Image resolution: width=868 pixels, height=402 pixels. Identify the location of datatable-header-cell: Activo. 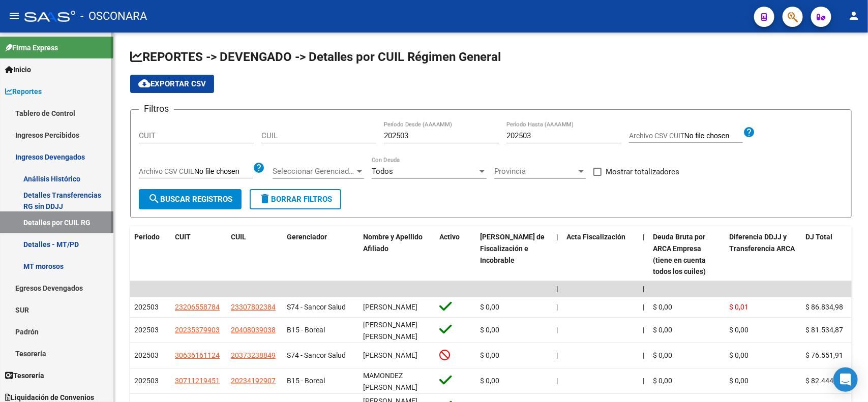
(455, 254).